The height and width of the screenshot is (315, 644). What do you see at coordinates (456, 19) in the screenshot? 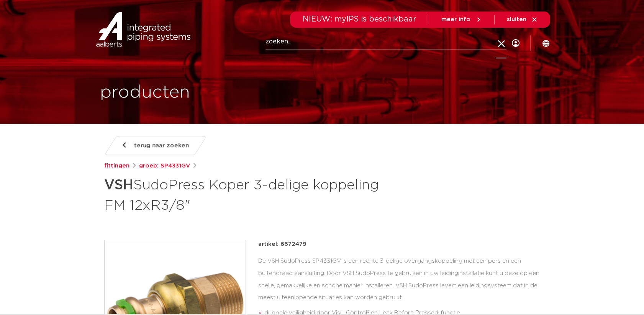
I see `span: meer info` at bounding box center [456, 19].